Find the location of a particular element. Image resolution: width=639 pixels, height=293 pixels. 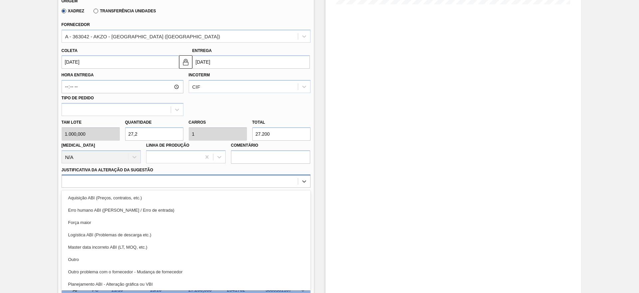

label: Entrega is located at coordinates (202, 51).